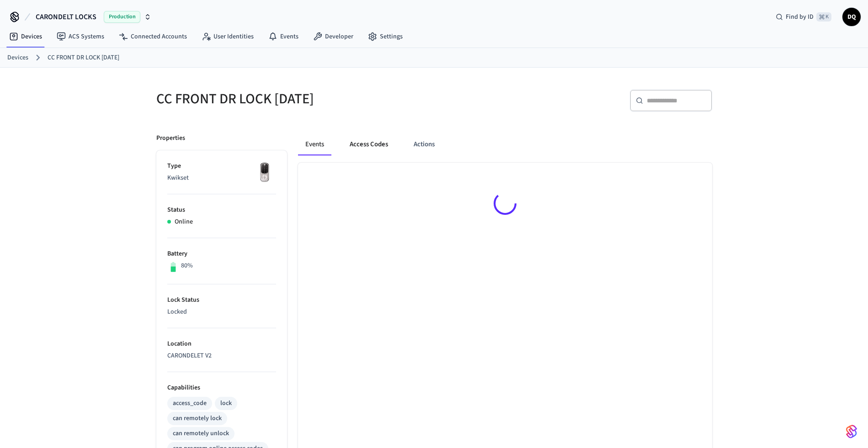 Image resolution: width=868 pixels, height=448 pixels. I want to click on div: lock, so click(225, 403).